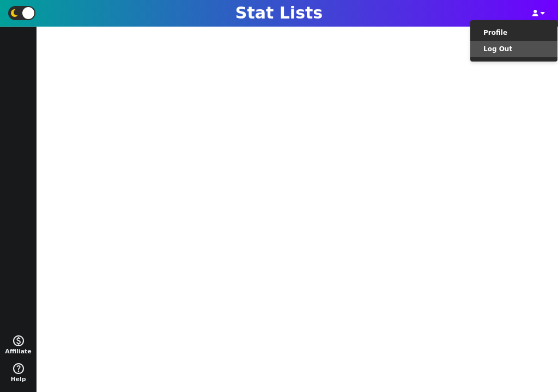 The image size is (558, 392). Describe the element at coordinates (514, 41) in the screenshot. I see `ul: Menu` at that location.